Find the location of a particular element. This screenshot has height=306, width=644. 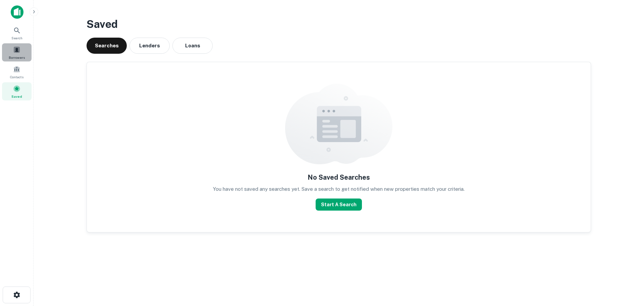

button: Start A Search is located at coordinates (339, 204).